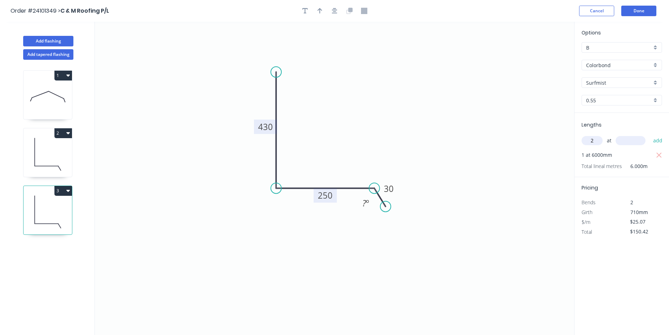  What do you see at coordinates (587, 212) in the screenshot?
I see `span: Girth` at bounding box center [587, 212].